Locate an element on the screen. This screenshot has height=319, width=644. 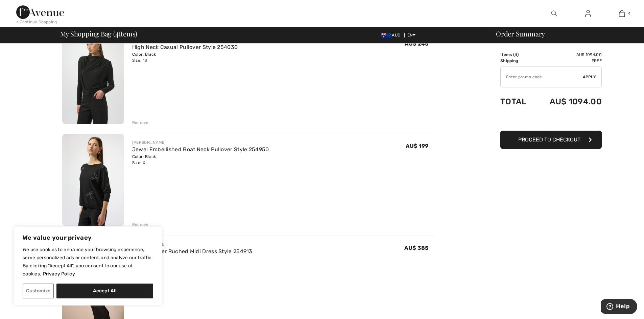
div: Order Summary is located at coordinates (564, 34).